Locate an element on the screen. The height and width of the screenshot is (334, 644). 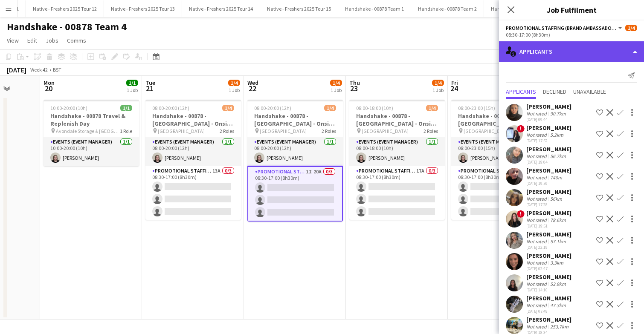
div: 253.7km is located at coordinates (559, 326).